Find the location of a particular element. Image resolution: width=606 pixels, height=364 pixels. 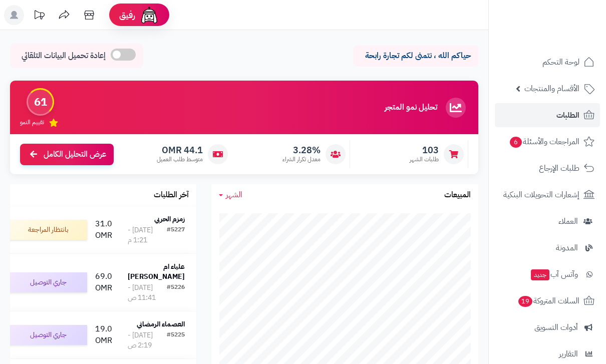

span: الطلبات is located at coordinates (568, 115).